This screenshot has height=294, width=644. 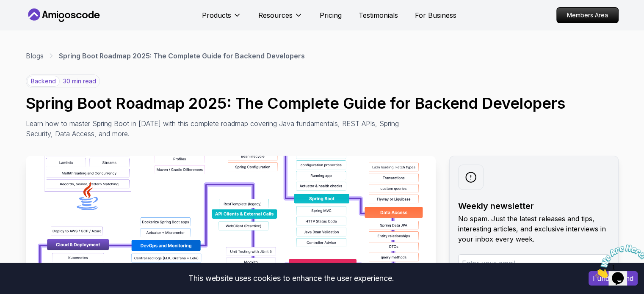 I want to click on input: Enter your email, so click(x=534, y=263).